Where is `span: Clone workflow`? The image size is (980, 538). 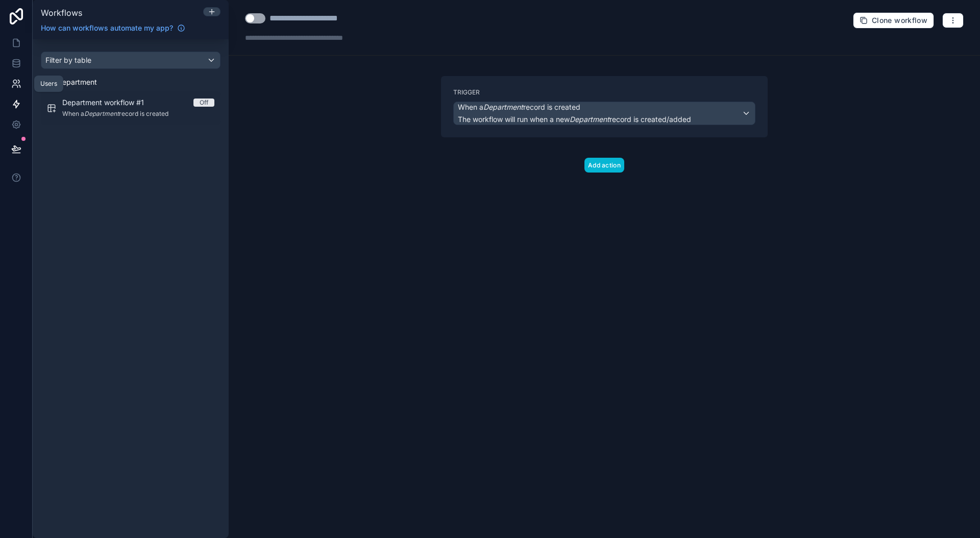
span: Clone workflow is located at coordinates (899, 21).